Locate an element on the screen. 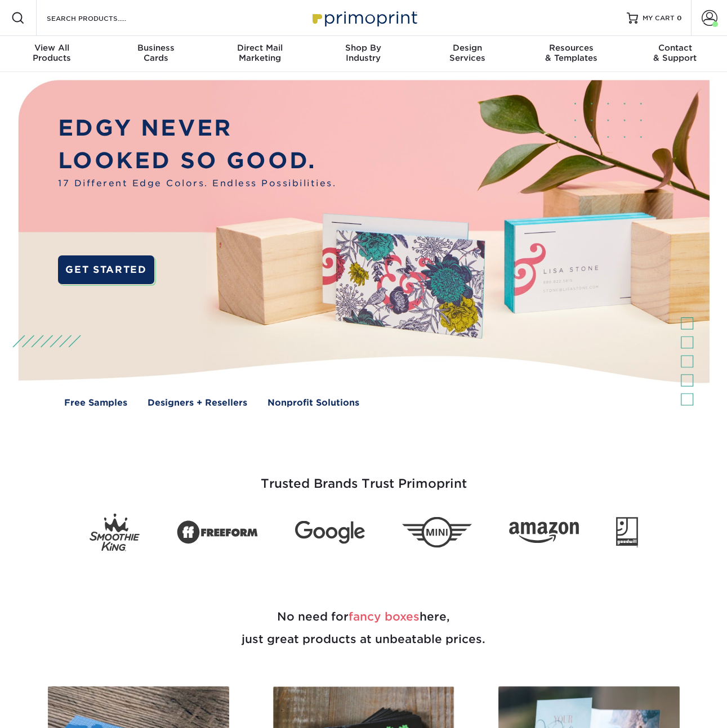 This screenshot has height=728, width=727. a: Direct MailMarketing is located at coordinates (259, 54).